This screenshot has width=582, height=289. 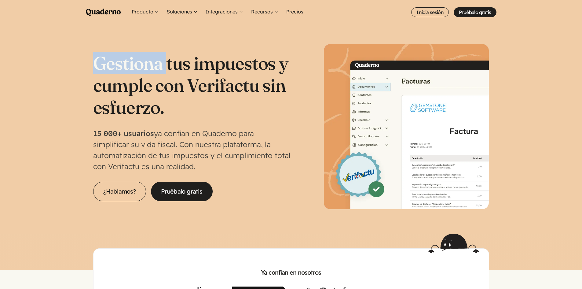 What do you see at coordinates (123, 133) in the screenshot?
I see `strong: 15 000+ usuarios` at bounding box center [123, 133].